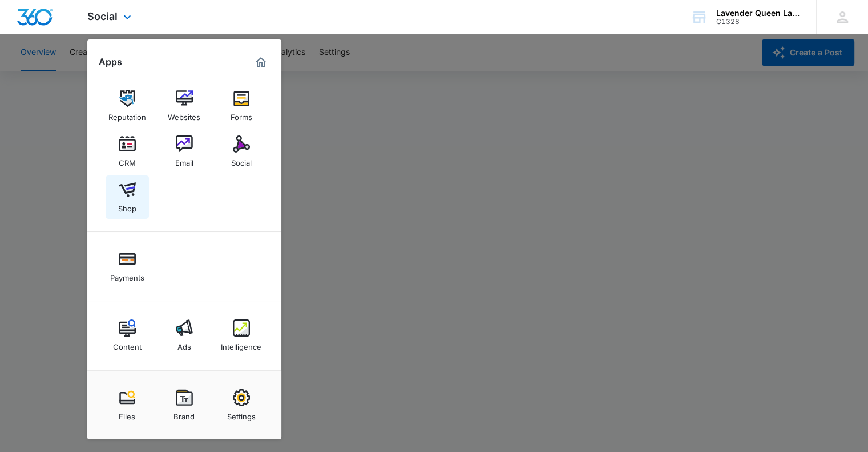 Image resolution: width=868 pixels, height=452 pixels. Describe the element at coordinates (184, 114) in the screenshot. I see `div: Websites` at that location.